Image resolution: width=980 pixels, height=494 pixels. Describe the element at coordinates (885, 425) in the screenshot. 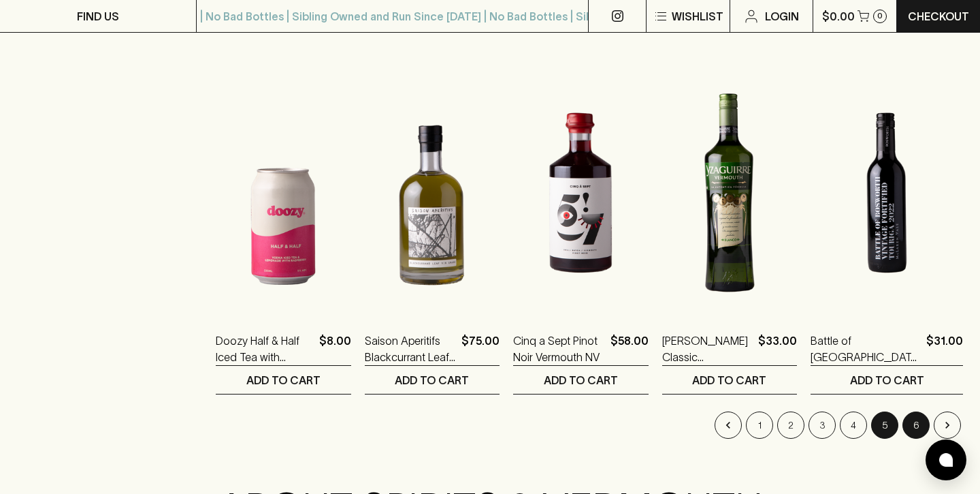

I see `button: page 5` at that location.